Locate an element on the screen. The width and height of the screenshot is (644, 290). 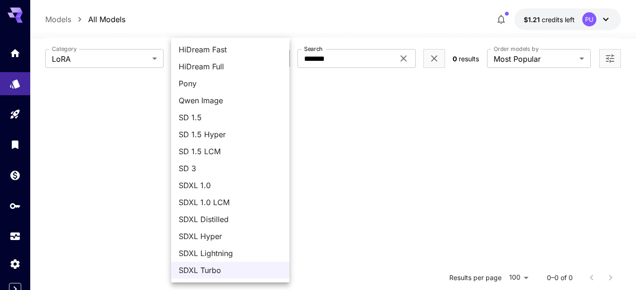
span: SDXL Turbo is located at coordinates (230, 270).